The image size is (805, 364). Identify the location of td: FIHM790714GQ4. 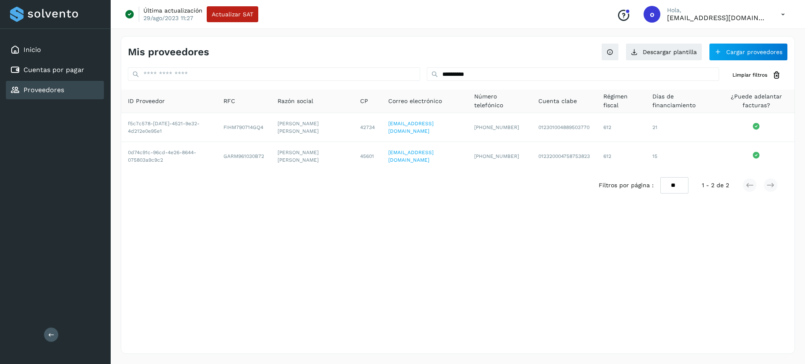
(244, 127).